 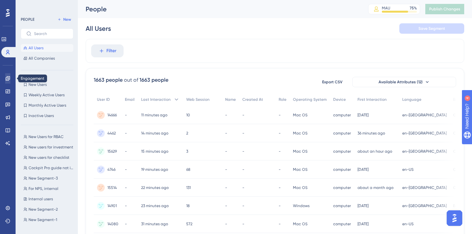 What do you see at coordinates (113, 224) in the screenshot?
I see `span: 14080` at bounding box center [113, 224].